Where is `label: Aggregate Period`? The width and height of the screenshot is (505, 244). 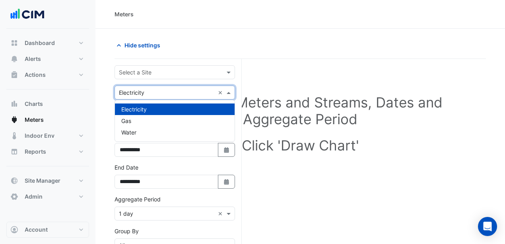 label: Aggregate Period is located at coordinates (138, 199).